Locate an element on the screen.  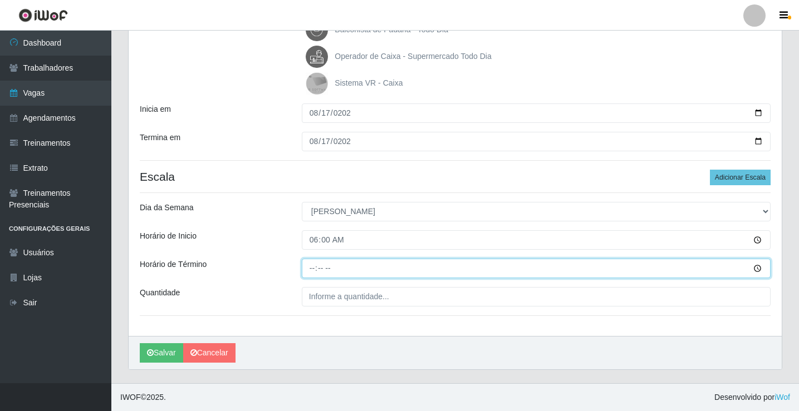
img: CoreUI Logo is located at coordinates (43, 15).